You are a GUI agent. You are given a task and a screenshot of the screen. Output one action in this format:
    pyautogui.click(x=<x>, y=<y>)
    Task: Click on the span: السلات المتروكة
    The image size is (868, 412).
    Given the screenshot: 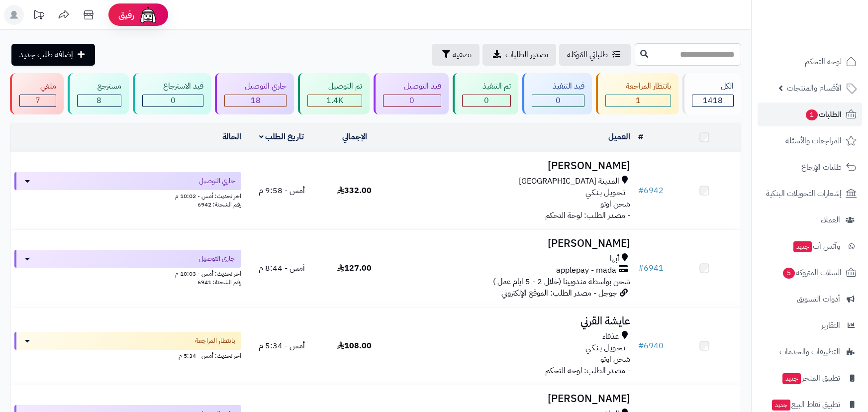 What is the action you would take?
    pyautogui.click(x=812, y=273)
    